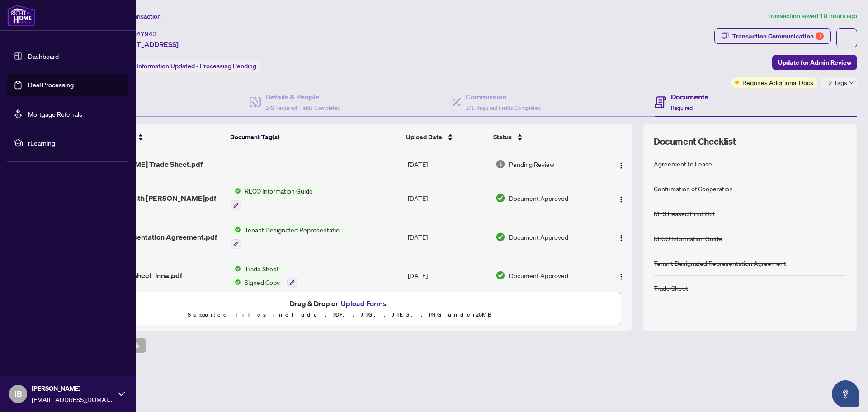 The width and height of the screenshot is (868, 412). Describe the element at coordinates (274, 198) in the screenshot. I see `button: Status IconRECO Information Guide` at that location.